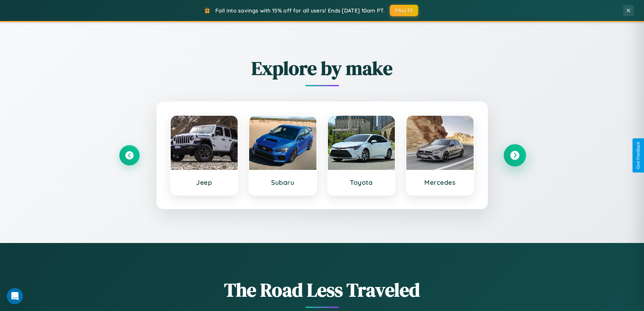 The width and height of the screenshot is (644, 311). What do you see at coordinates (361, 183) in the screenshot?
I see `h3: Toyota` at bounding box center [361, 183].